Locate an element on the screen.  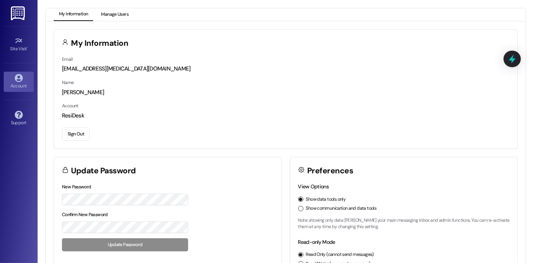
label: Name is located at coordinates (68, 83).